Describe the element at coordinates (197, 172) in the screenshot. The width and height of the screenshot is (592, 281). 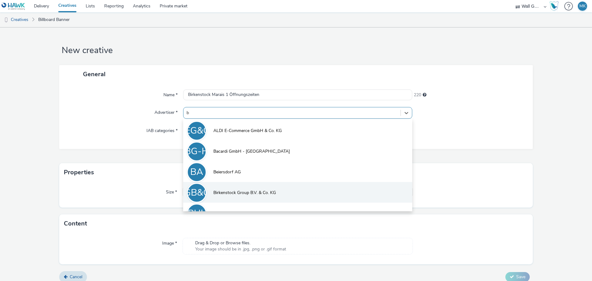
I see `div: BA` at that location.